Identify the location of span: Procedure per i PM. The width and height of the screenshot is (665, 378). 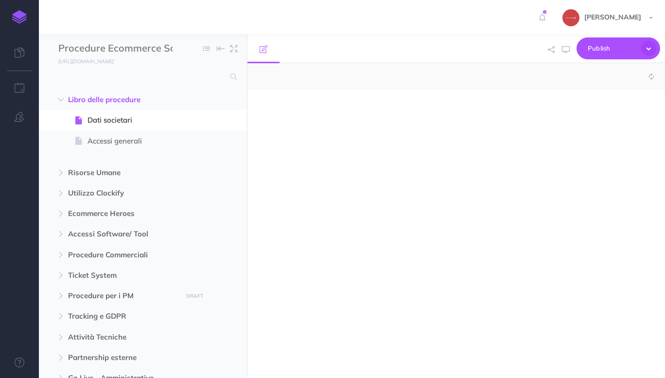
(122, 296).